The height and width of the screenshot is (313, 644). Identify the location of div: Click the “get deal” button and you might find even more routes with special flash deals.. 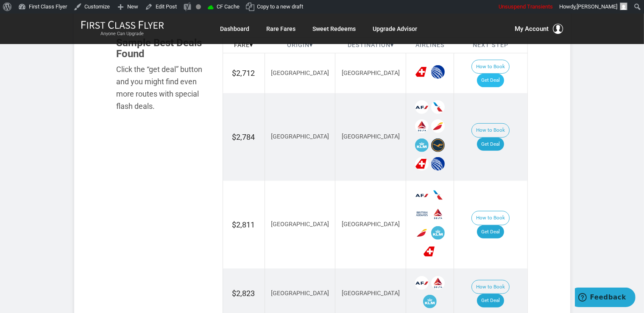
(163, 88).